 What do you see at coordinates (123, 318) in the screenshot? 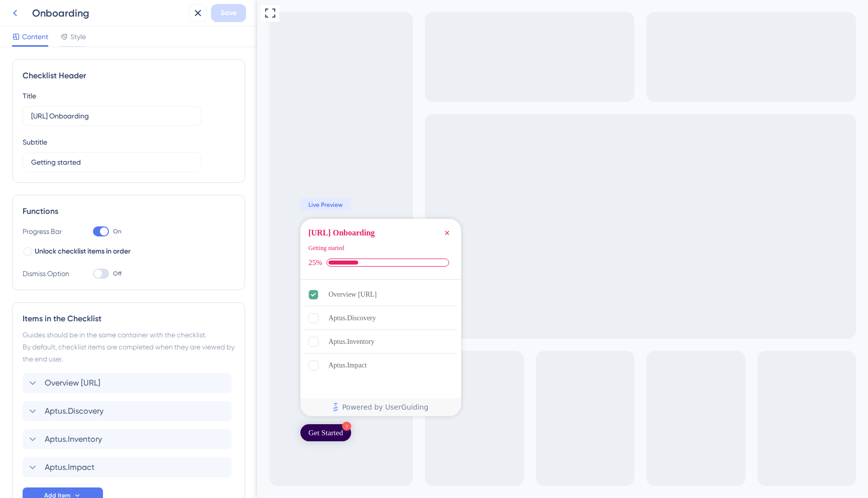
I see `div: Checklist Container` at bounding box center [123, 318].